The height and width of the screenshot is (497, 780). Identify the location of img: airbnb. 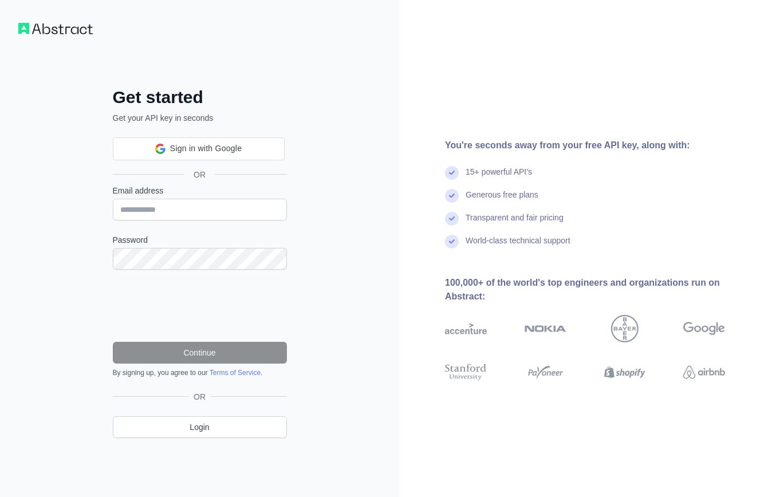
(704, 372).